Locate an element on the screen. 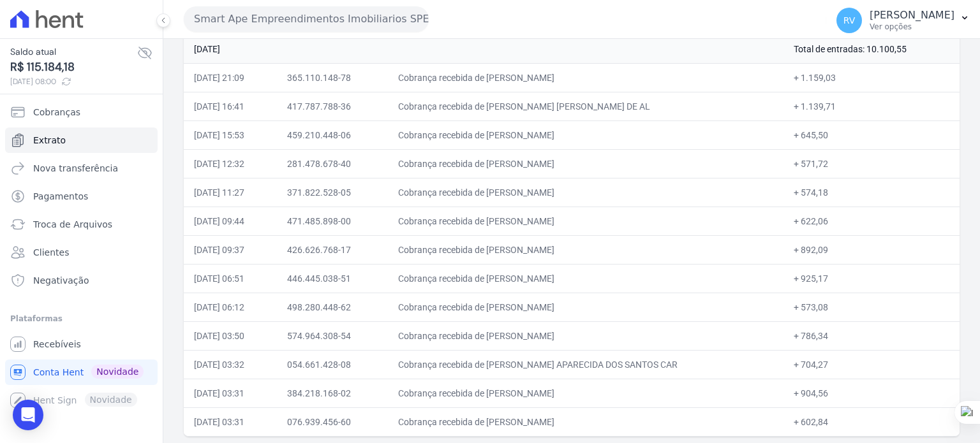  td: 446.445.038-51 is located at coordinates (332, 278).